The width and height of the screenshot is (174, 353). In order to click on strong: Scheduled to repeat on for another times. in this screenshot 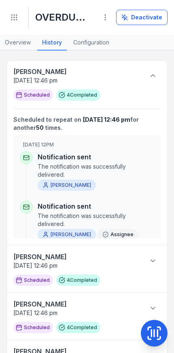, I will do `click(87, 124)`.